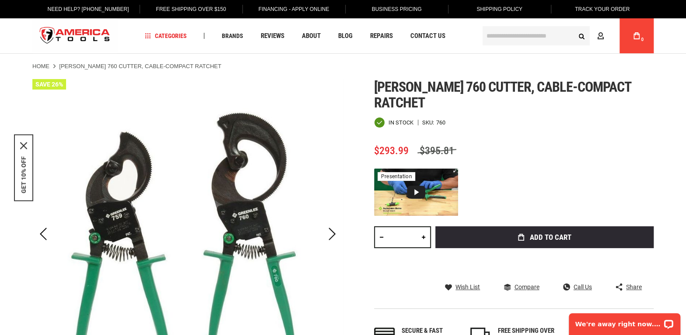  Describe the element at coordinates (56, 17) in the screenshot. I see `p: We're away right now. Please check back later!` at that location.